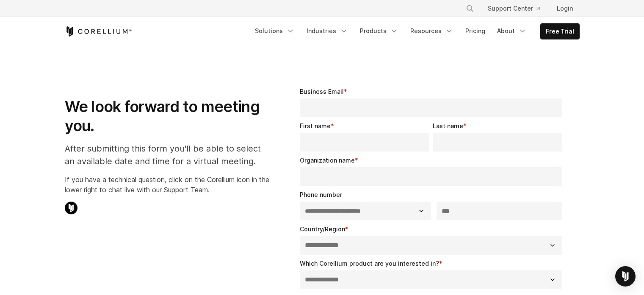 The image size is (644, 295). Describe the element at coordinates (322, 229) in the screenshot. I see `span: Country/Region` at that location.